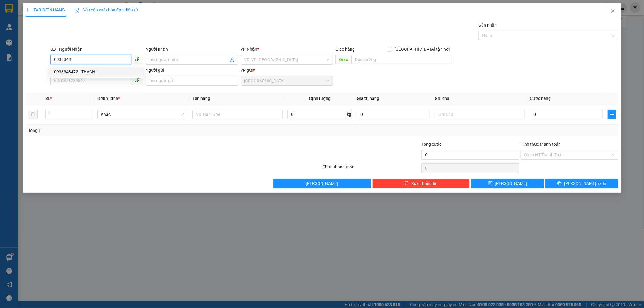  What do you see at coordinates (613, 12) in the screenshot?
I see `button: Close` at bounding box center [613, 12].